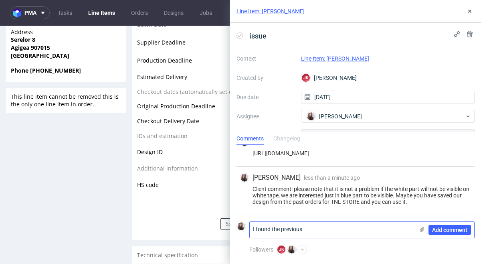 This screenshot has width=481, height=264. What do you see at coordinates (316, 53) in the screenshot?
I see `img: regular_mini_magick20250722-40-vufb1f.jpeg` at bounding box center [316, 53].